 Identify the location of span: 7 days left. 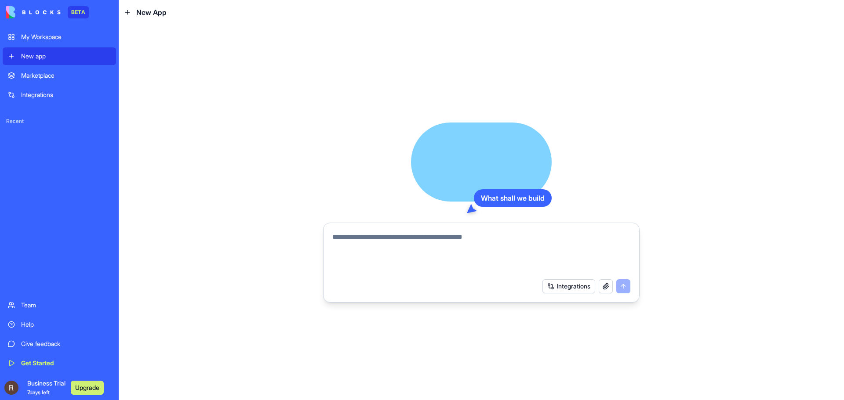
(38, 392).